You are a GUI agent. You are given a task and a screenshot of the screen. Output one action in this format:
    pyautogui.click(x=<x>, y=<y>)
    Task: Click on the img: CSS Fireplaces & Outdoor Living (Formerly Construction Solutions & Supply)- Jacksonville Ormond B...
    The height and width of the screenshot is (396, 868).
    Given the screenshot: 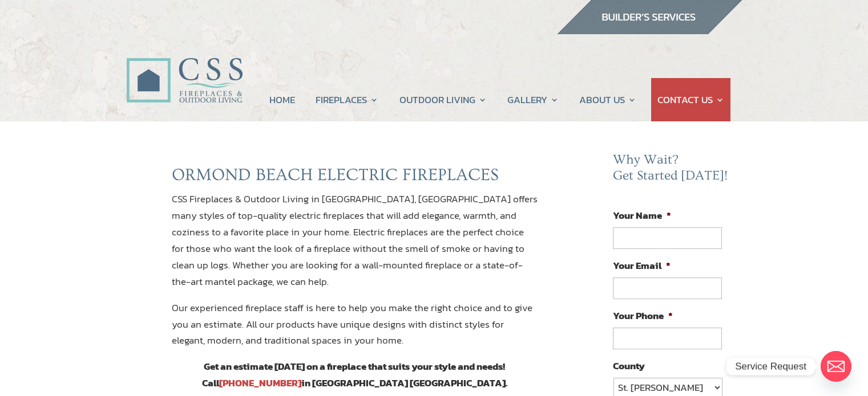 What is the action you would take?
    pyautogui.click(x=184, y=67)
    